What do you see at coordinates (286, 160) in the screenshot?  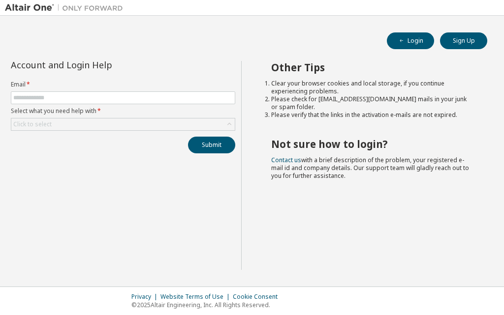 I see `a: Contact us` at bounding box center [286, 160].